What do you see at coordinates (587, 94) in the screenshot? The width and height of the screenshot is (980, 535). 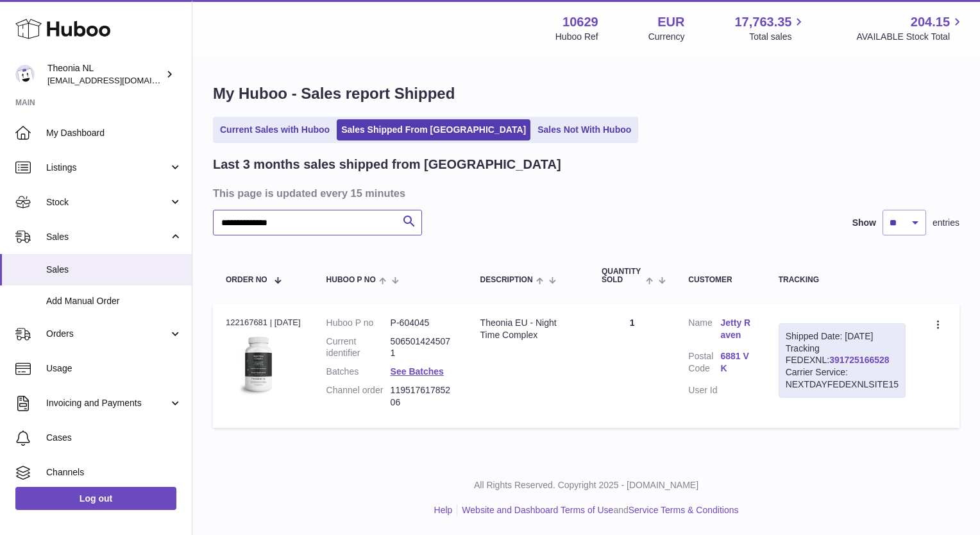 I see `h1: My Huboo - Sales report Shipped` at bounding box center [587, 94].